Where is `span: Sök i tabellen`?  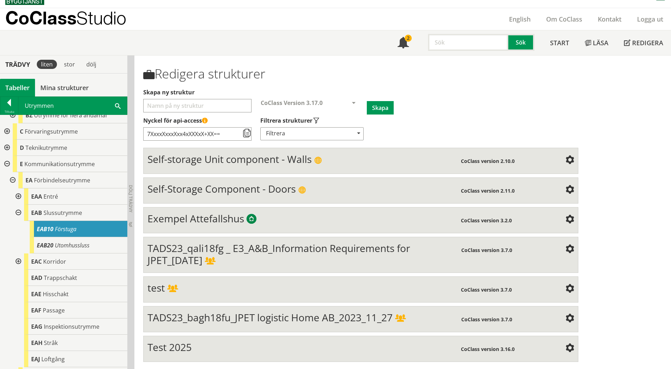
span: Sök i tabellen is located at coordinates (118, 105).